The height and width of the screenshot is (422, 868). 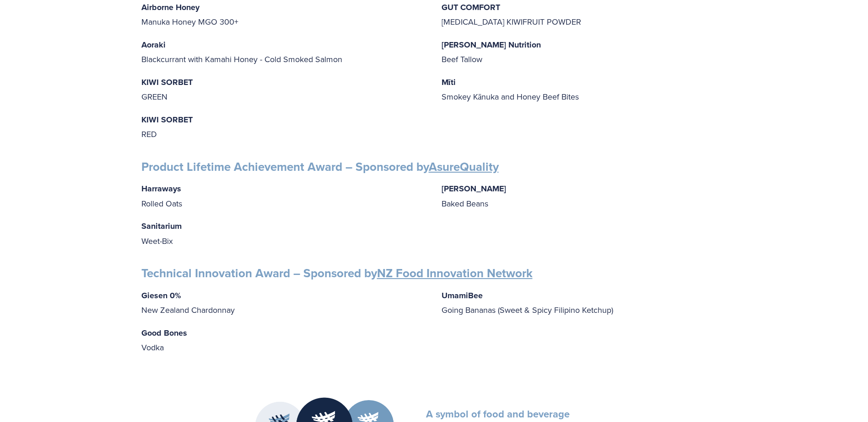 I want to click on strong: Giesen 0%, so click(x=161, y=296).